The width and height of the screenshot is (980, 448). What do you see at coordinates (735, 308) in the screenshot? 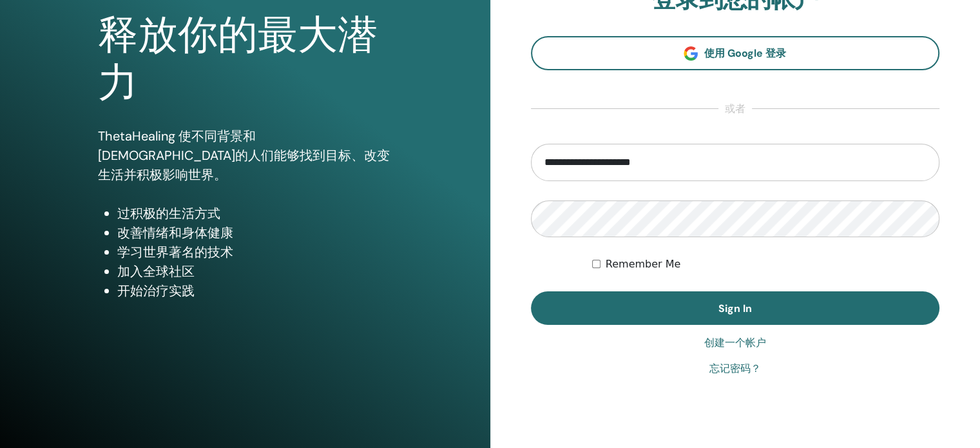
I see `button: Sign In` at bounding box center [735, 308].